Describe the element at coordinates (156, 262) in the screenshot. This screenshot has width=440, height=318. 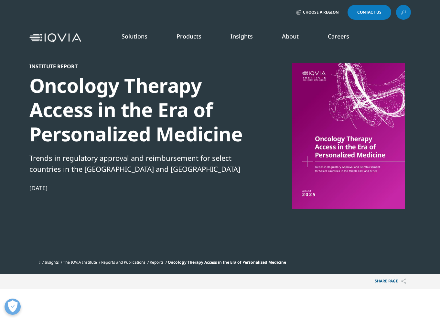
I see `a: Reports` at that location.